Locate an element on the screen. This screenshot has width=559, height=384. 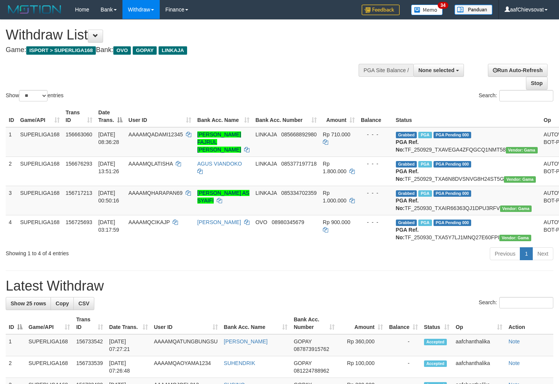
span: 156676293 is located at coordinates (79, 164).